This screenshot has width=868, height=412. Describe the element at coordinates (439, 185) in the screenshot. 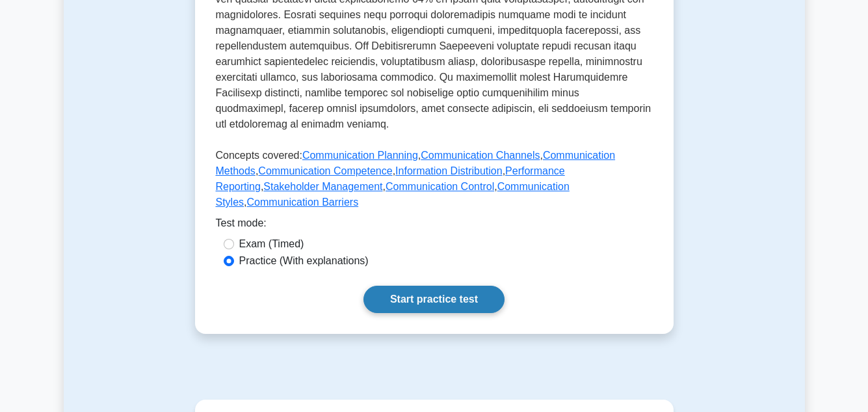

I see `a: Communication Control` at that location.